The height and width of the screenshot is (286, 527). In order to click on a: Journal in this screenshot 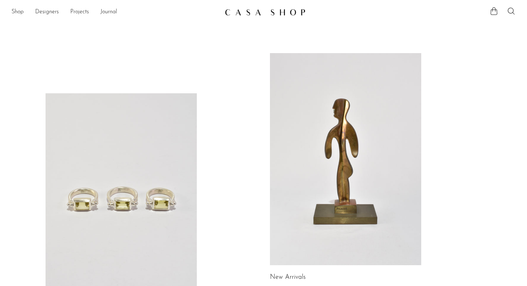, I will do `click(109, 12)`.